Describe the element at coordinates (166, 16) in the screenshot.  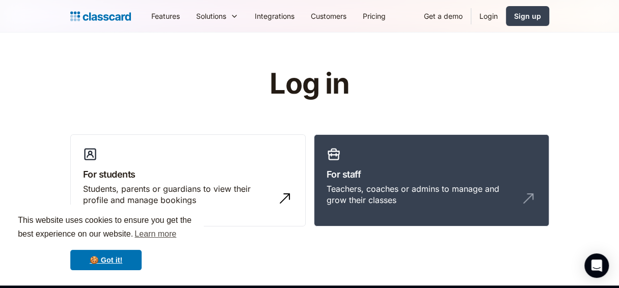
I see `a: Features` at that location.